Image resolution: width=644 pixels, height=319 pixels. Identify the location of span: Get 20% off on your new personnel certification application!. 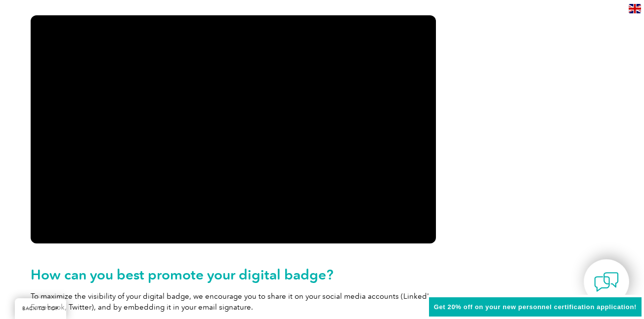
(535, 307).